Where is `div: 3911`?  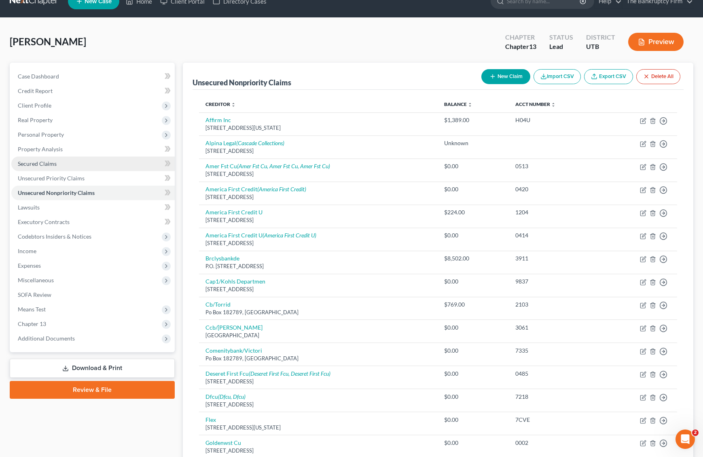 div: 3911 is located at coordinates (555, 259).